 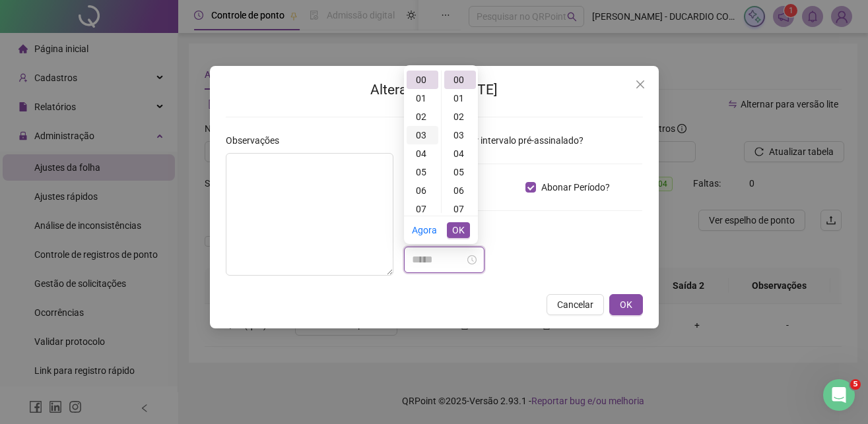 What do you see at coordinates (256, 141) in the screenshot?
I see `label: Observações` at bounding box center [256, 141].